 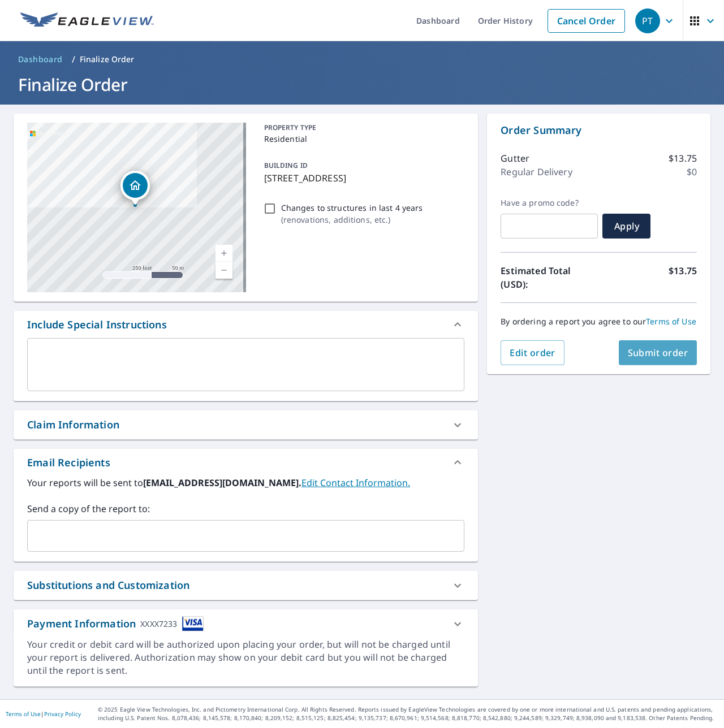 What do you see at coordinates (245, 658) in the screenshot?
I see `div: Your credit or debit card will be authorized upon placing your order, but will not be charged unt...` at bounding box center [245, 658].